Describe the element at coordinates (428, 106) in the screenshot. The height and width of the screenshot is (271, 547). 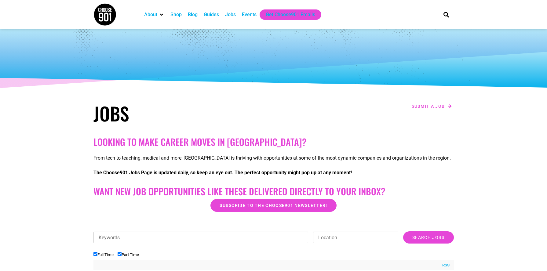
I see `span: Submit a job` at that location.